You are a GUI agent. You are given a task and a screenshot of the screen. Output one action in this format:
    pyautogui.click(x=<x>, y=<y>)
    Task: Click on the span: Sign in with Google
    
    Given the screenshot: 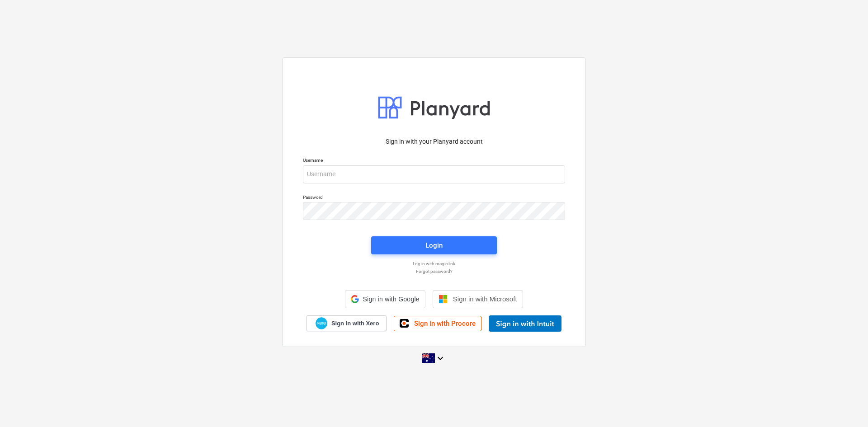 What is the action you would take?
    pyautogui.click(x=391, y=299)
    